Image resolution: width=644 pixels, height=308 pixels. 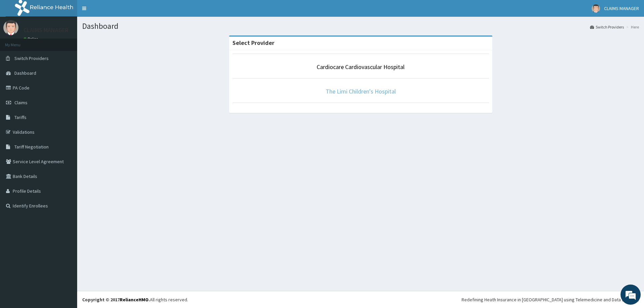 What do you see at coordinates (253, 42) in the screenshot?
I see `strong: Select Provider` at bounding box center [253, 42].